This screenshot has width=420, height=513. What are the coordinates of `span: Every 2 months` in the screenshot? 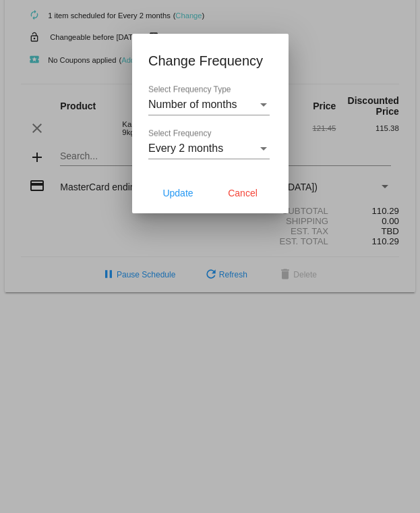 It's located at (185, 148).